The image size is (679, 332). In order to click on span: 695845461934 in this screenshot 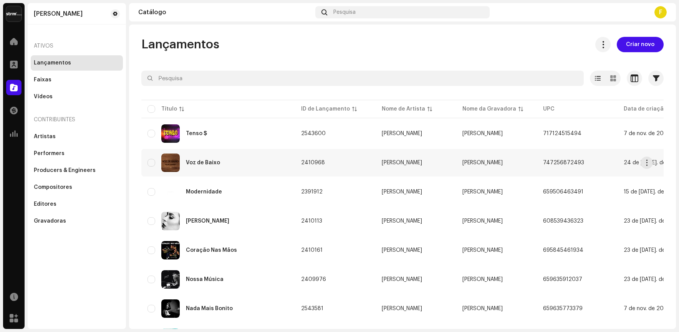, I will do `click(563, 250)`.